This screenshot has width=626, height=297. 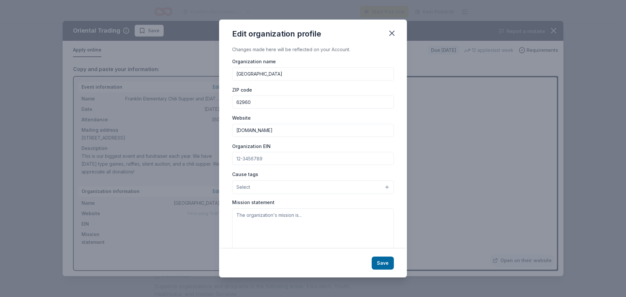 I want to click on label: ZIP code, so click(x=242, y=90).